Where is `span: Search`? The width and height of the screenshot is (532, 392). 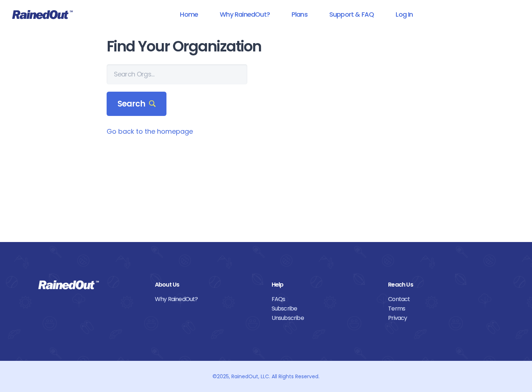 span: Search is located at coordinates (137, 104).